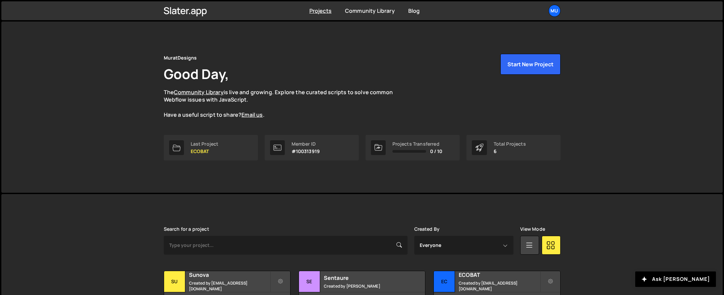  Describe the element at coordinates (285, 104) in the screenshot. I see `p: The is live and growing. Explore the curated scripts to solve common Webflow issues with JavaScri...` at that location.